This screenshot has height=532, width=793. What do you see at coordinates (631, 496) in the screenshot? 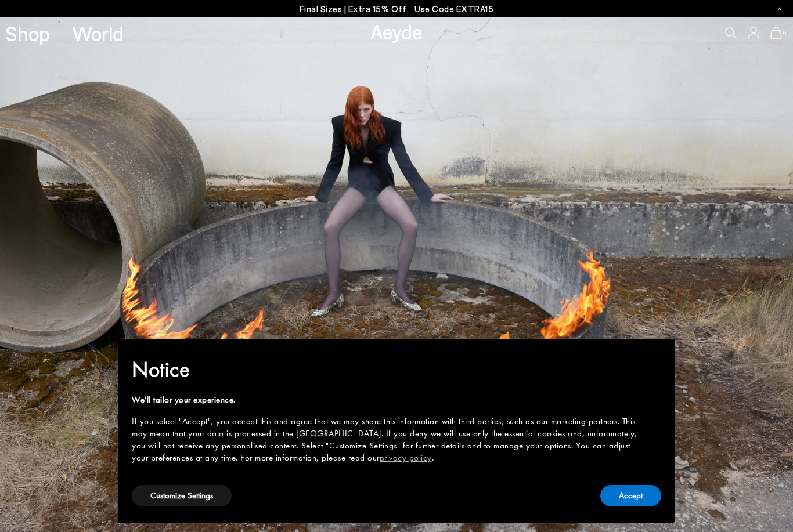
I see `button: Accept` at bounding box center [631, 496].